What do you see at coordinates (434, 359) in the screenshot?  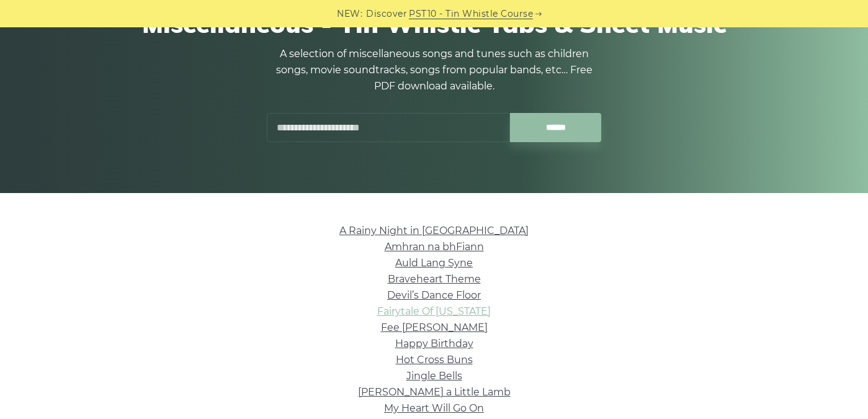 I see `a: Hot Cross Buns` at bounding box center [434, 359].